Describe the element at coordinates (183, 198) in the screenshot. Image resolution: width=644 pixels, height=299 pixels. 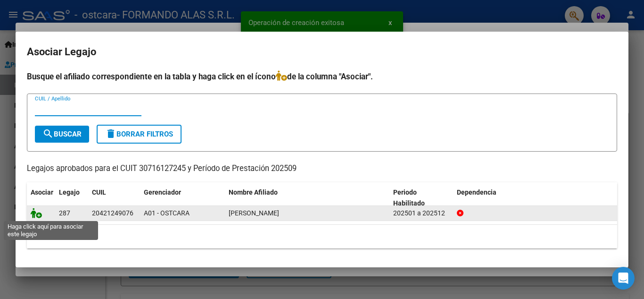
I see `datatable-header-cell: Gerenciador` at that location.